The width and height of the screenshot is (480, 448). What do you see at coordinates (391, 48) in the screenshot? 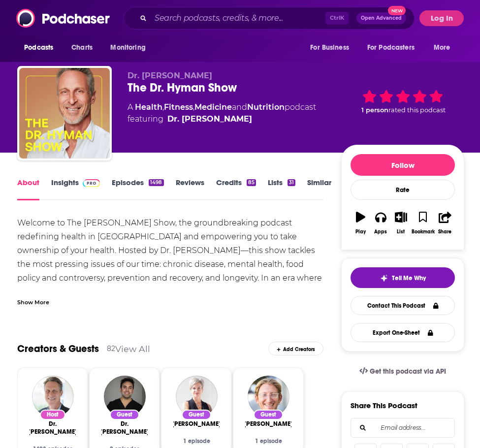
I see `span: For Podcasters` at bounding box center [391, 48].